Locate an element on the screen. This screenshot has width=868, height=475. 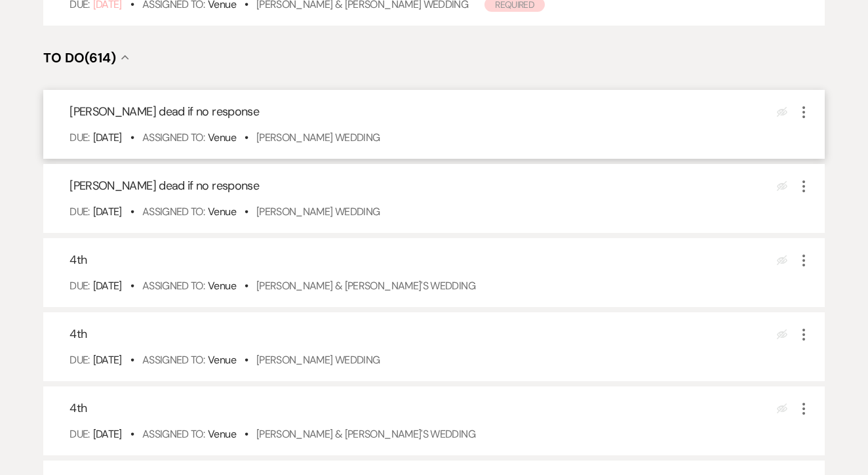
button: To Do(614) is located at coordinates (86, 58).